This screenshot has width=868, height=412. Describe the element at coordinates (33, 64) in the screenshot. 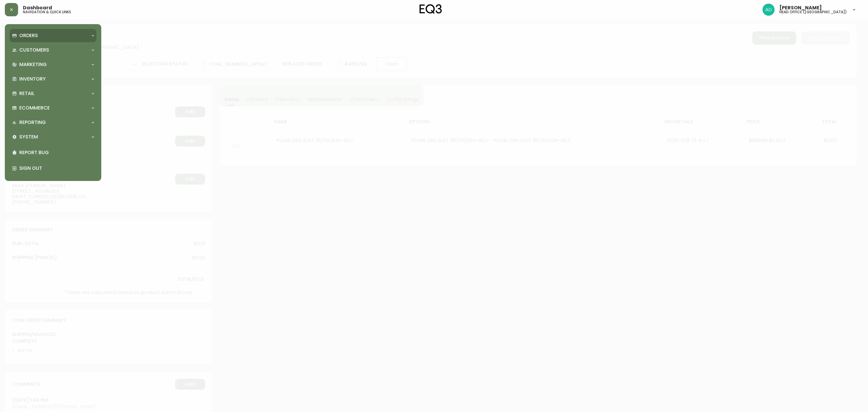

I see `p: Marketing` at that location.